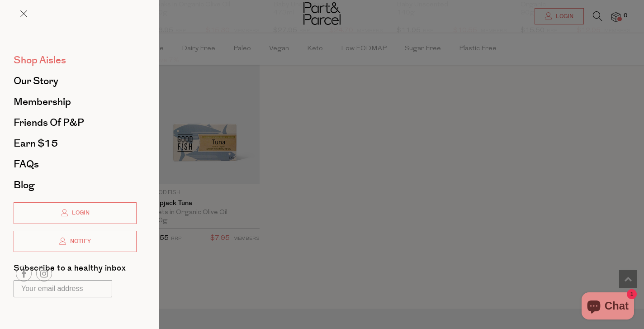 The width and height of the screenshot is (644, 329). I want to click on span: Notify, so click(79, 242).